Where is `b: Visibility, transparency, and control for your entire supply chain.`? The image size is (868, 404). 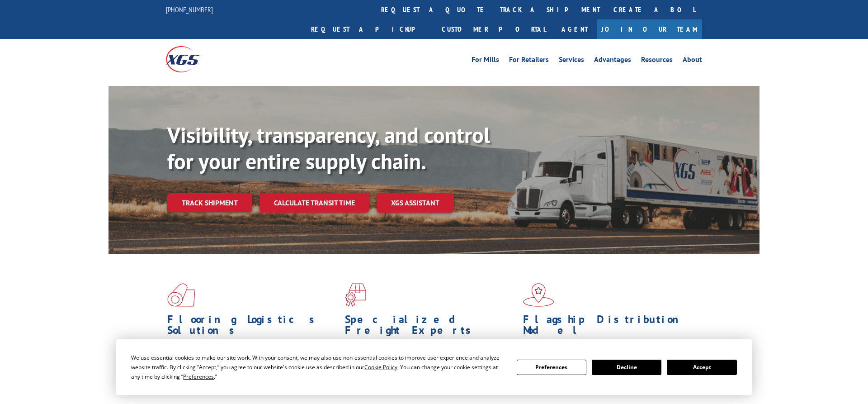 b: Visibility, transparency, and control for your entire supply chain. is located at coordinates (329, 148).